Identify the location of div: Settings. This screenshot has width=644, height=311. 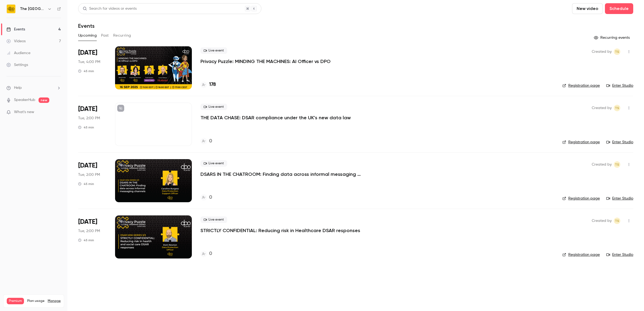
(17, 65).